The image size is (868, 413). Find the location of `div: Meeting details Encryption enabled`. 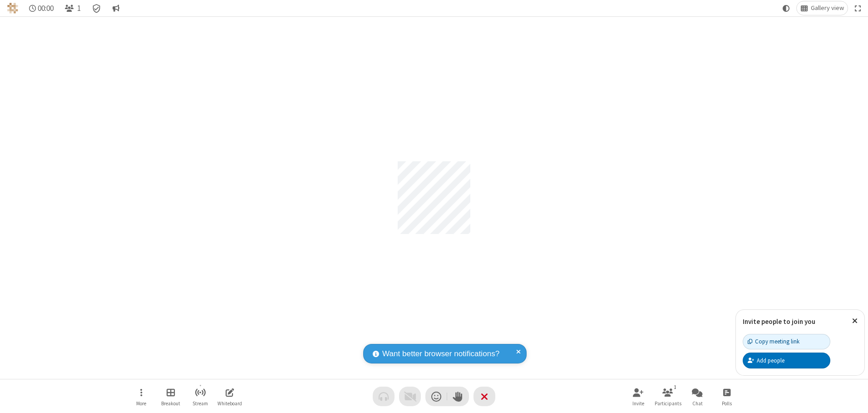

div: Meeting details Encryption enabled is located at coordinates (96, 9).